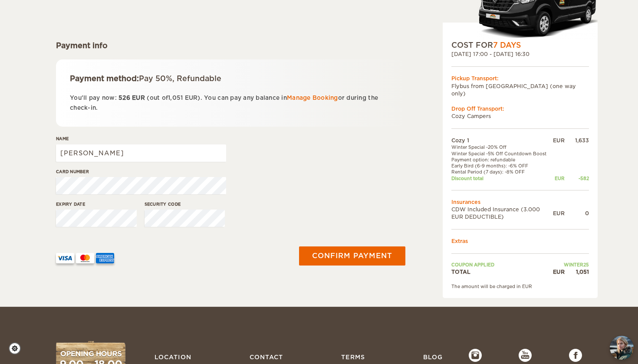  Describe the element at coordinates (141, 139) in the screenshot. I see `label: Name` at that location.